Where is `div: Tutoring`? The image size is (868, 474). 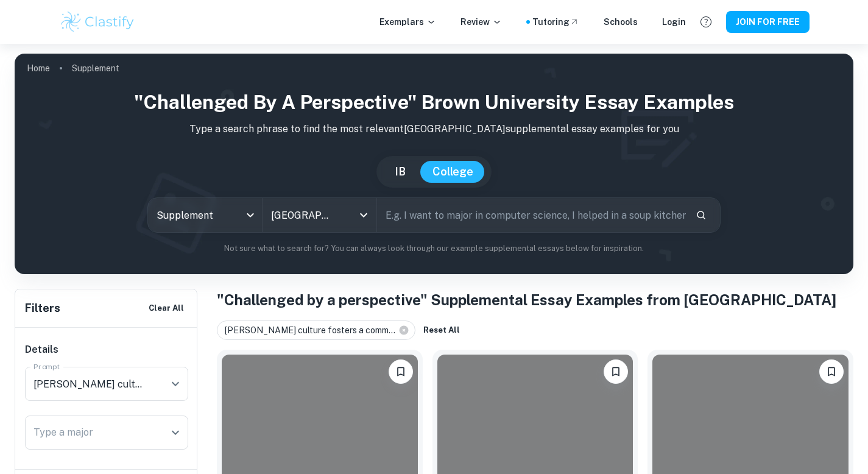 div: Tutoring is located at coordinates (556, 22).